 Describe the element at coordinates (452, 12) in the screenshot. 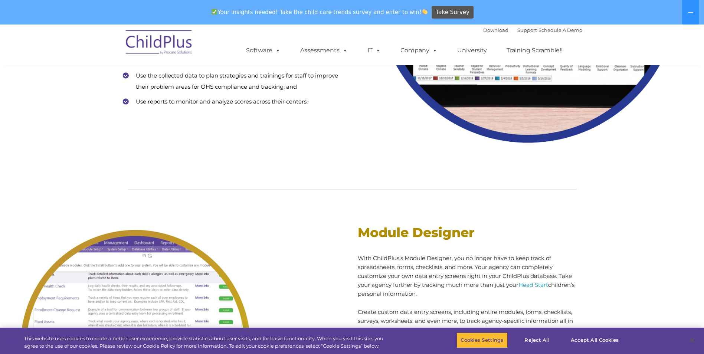

I see `a: Take Survey` at that location.